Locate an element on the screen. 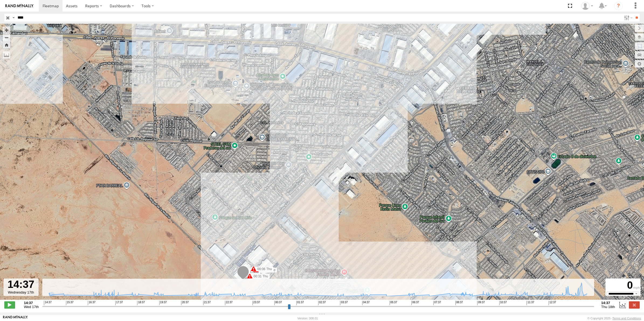 This screenshot has height=321, width=644. span: 10:37 is located at coordinates (503, 303).